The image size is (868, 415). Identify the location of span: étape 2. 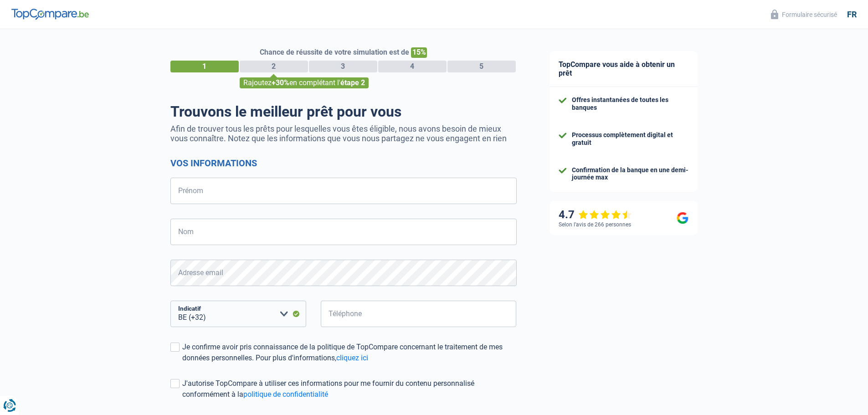
(352, 82).